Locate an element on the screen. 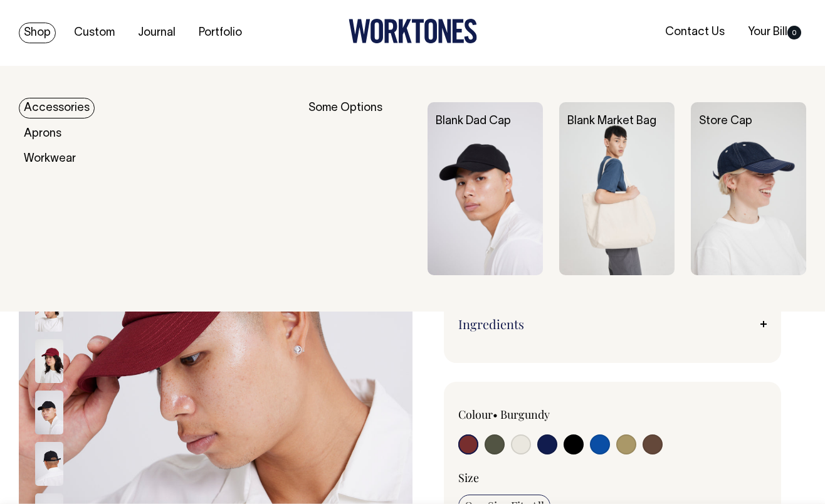  a: Your Bill0 is located at coordinates (774, 32).